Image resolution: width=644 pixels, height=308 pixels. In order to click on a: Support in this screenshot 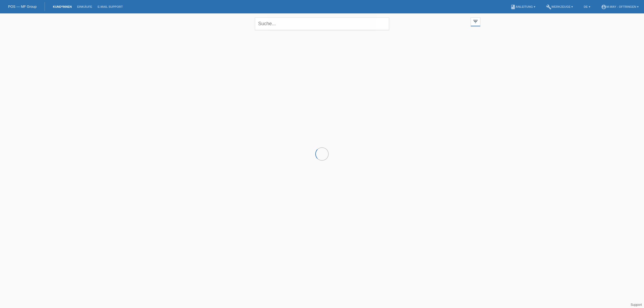, I will do `click(636, 305)`.